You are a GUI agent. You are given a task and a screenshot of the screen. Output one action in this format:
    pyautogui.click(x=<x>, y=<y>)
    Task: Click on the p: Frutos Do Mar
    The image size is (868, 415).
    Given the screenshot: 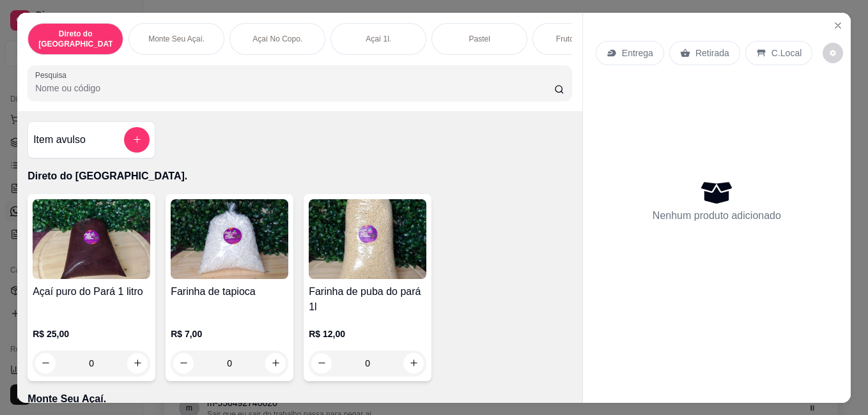 What is the action you would take?
    pyautogui.click(x=580, y=39)
    